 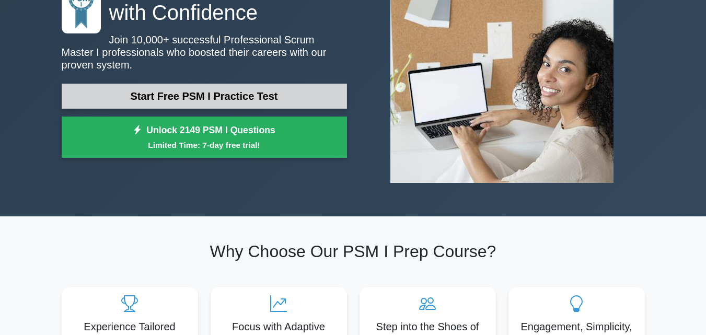 I want to click on p: Join 10,000+ successful Professional Scrum Master I professionals who boosted their careers with ..., so click(x=204, y=52).